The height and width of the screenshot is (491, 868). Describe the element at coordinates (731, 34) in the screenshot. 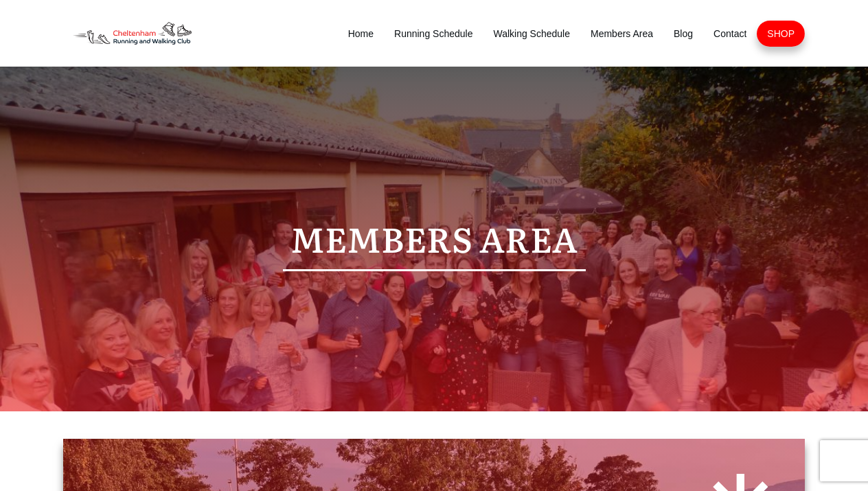

I see `span: Contact` at that location.